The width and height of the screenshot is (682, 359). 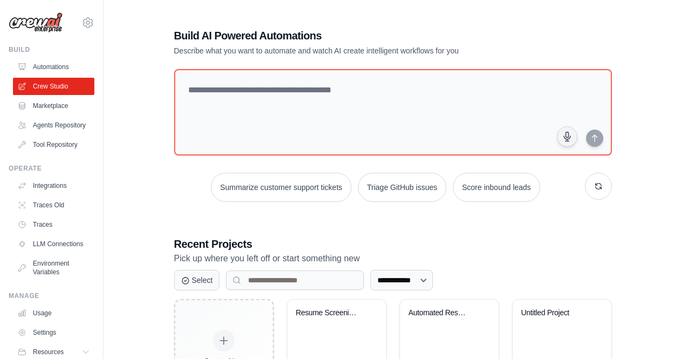 What do you see at coordinates (53, 67) in the screenshot?
I see `a: Automations` at bounding box center [53, 67].